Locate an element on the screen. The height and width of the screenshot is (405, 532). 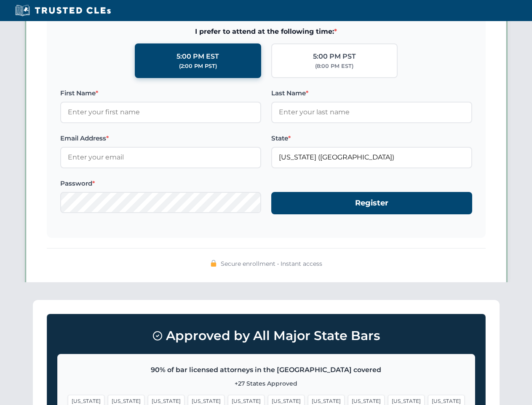
h3: Approved by All Major State Bars is located at coordinates (266, 336).